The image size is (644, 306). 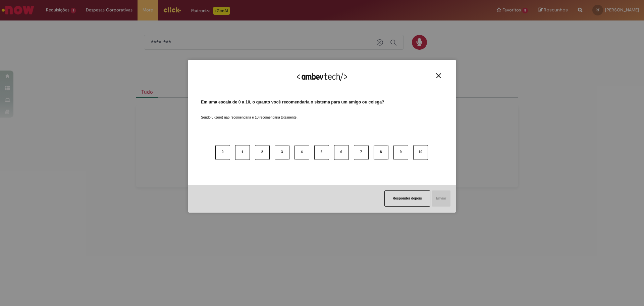 I want to click on button: 4, so click(x=302, y=152).